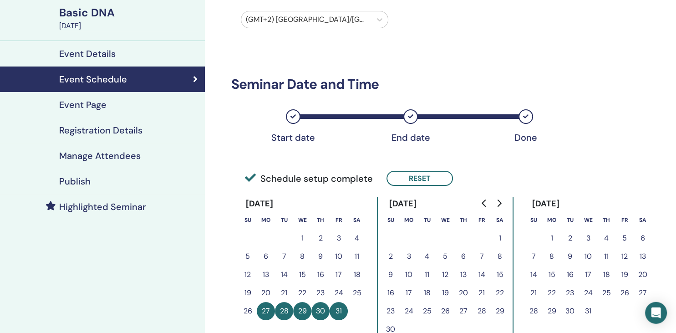  Describe the element at coordinates (248, 293) in the screenshot. I see `button: 19` at that location.